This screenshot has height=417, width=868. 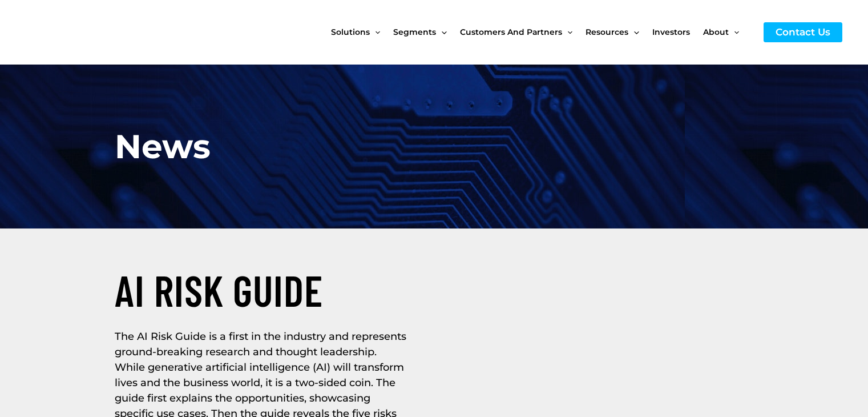 What do you see at coordinates (715, 32) in the screenshot?
I see `span: About` at bounding box center [715, 32].